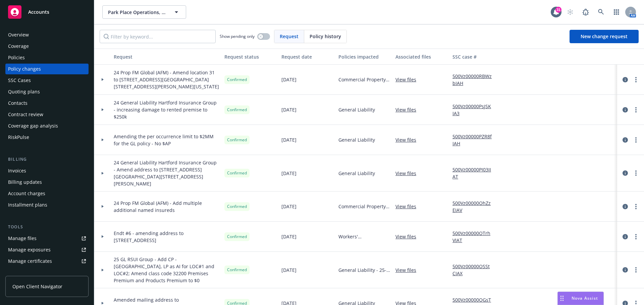 This screenshot has width=644, height=305. I want to click on div: Request date, so click(307, 56).